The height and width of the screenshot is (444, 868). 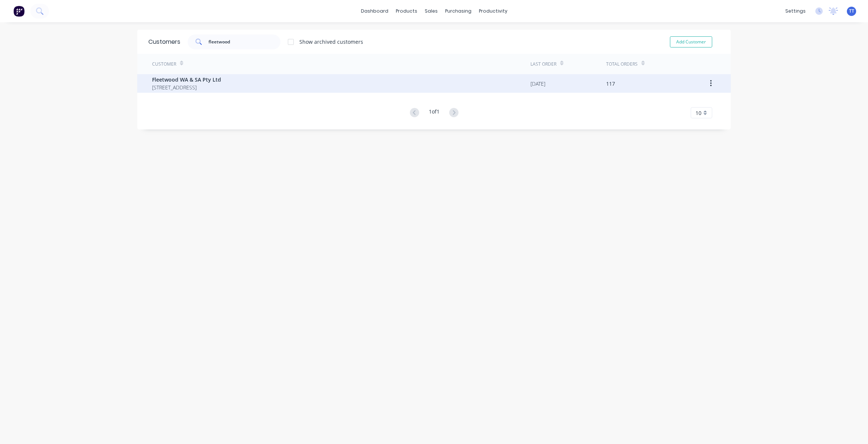 What do you see at coordinates (187, 79) in the screenshot?
I see `span: Fleetwood WA & SA Pty Ltd` at bounding box center [187, 79].